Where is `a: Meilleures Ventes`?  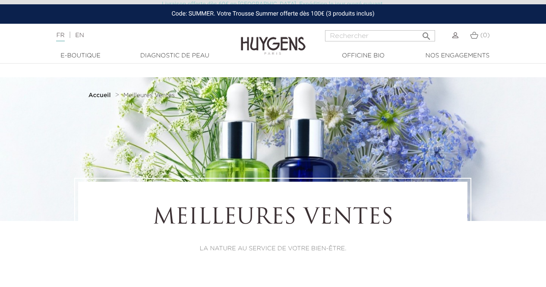 a: Meilleures Ventes is located at coordinates (149, 95).